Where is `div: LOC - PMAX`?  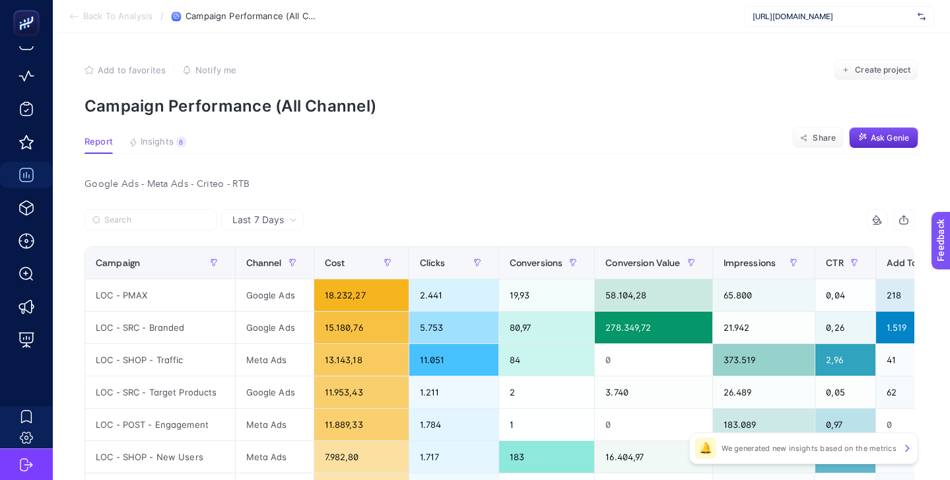
div: LOC - PMAX is located at coordinates (160, 295).